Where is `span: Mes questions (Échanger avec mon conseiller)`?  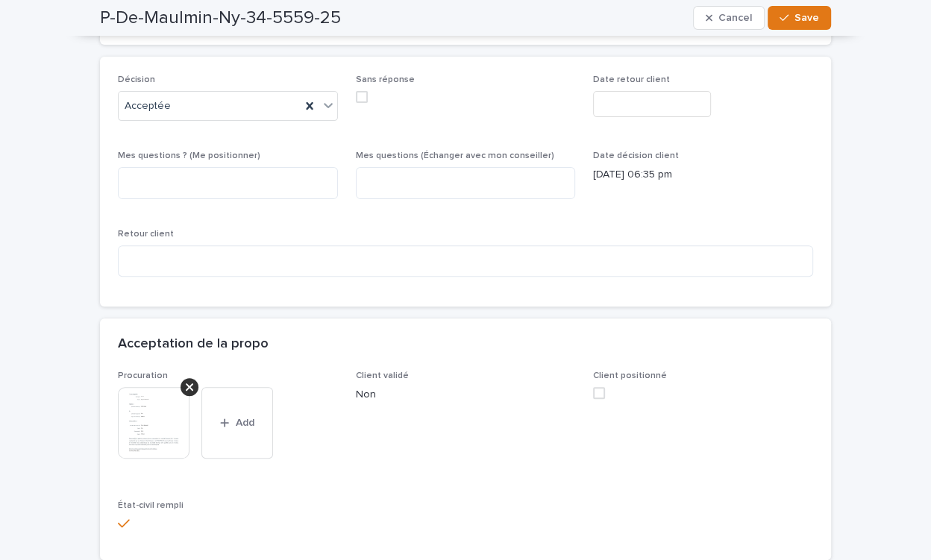 span: Mes questions (Échanger avec mon conseiller) is located at coordinates (456, 156).